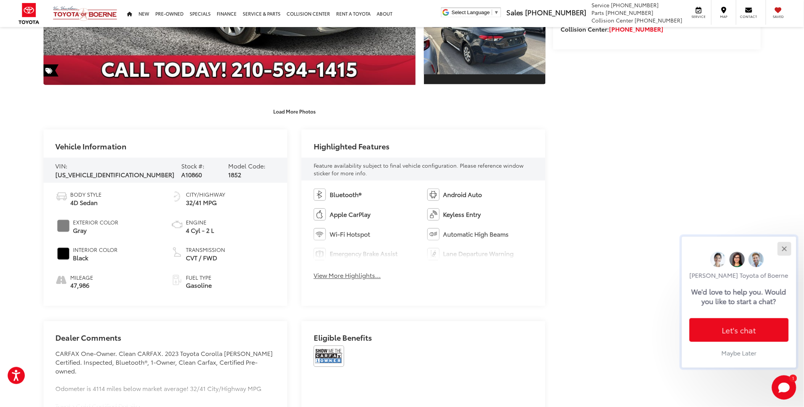  I want to click on h2: Highlighted Features, so click(351, 146).